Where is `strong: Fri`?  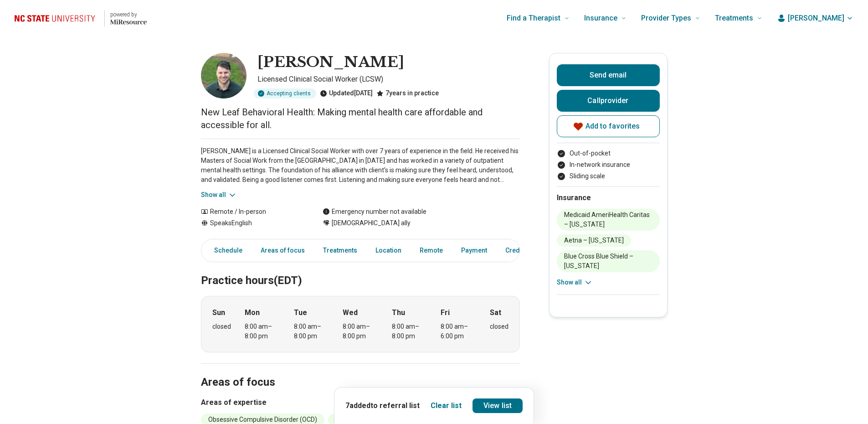 strong: Fri is located at coordinates (445, 313).